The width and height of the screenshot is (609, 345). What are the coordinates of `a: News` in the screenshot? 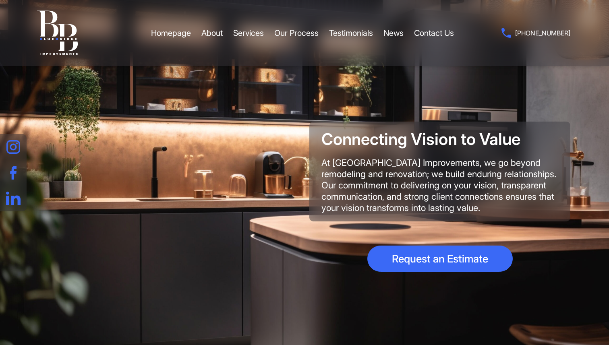 It's located at (394, 33).